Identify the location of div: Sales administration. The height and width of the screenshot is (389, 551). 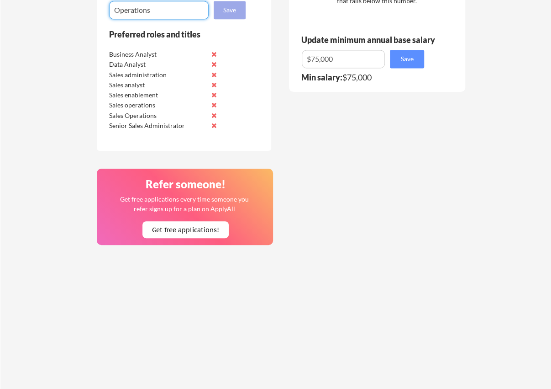
(157, 75).